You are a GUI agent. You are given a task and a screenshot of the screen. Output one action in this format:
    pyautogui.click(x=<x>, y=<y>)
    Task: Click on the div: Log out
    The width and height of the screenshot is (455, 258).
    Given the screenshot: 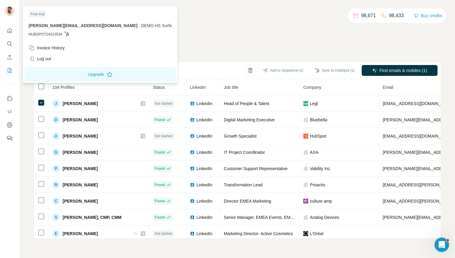 What is the action you would take?
    pyautogui.click(x=40, y=59)
    